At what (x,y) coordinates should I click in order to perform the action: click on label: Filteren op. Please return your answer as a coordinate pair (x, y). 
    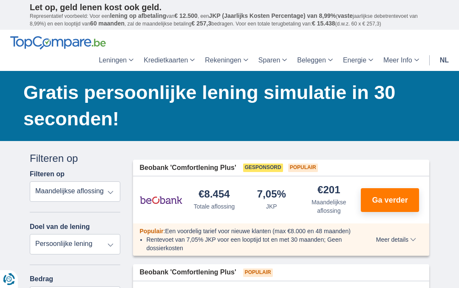
    Looking at the image, I should click on (47, 174).